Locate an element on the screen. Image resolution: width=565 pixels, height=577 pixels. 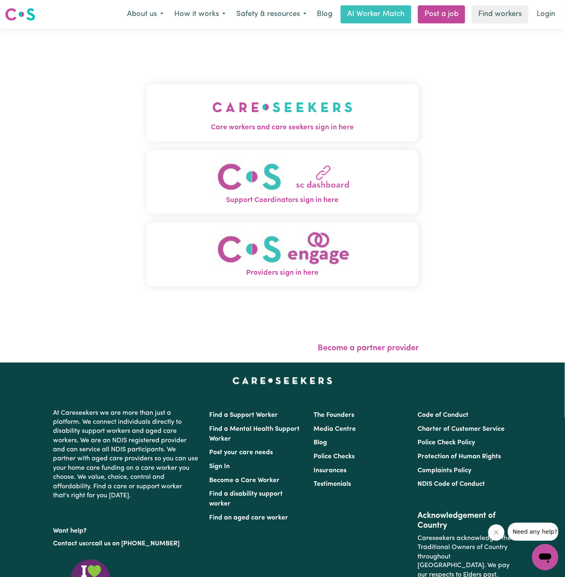
a: Testimonials is located at coordinates (332, 484).